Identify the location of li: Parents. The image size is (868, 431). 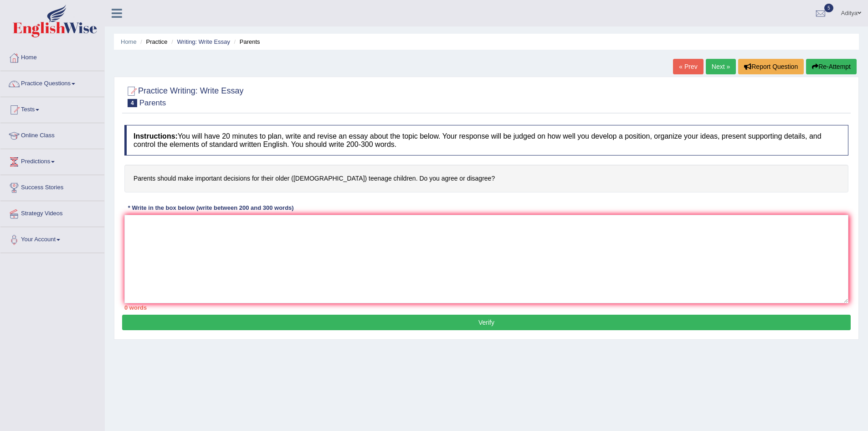
(246, 42).